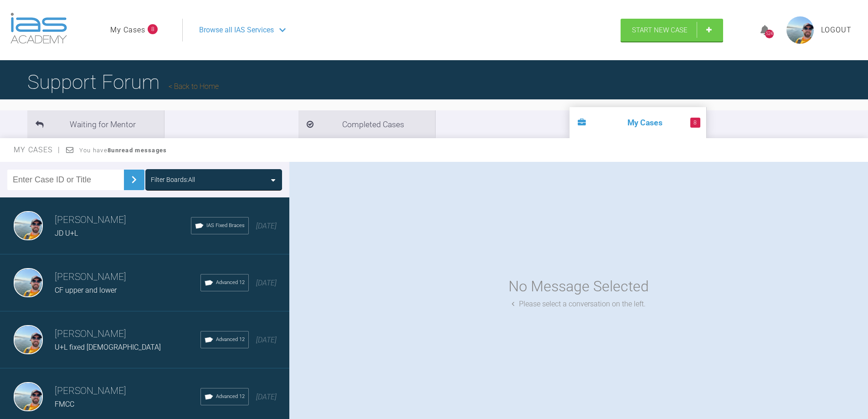 The width and height of the screenshot is (868, 419). Describe the element at coordinates (578, 305) in the screenshot. I see `div: Please select a conversation on the left.` at that location.